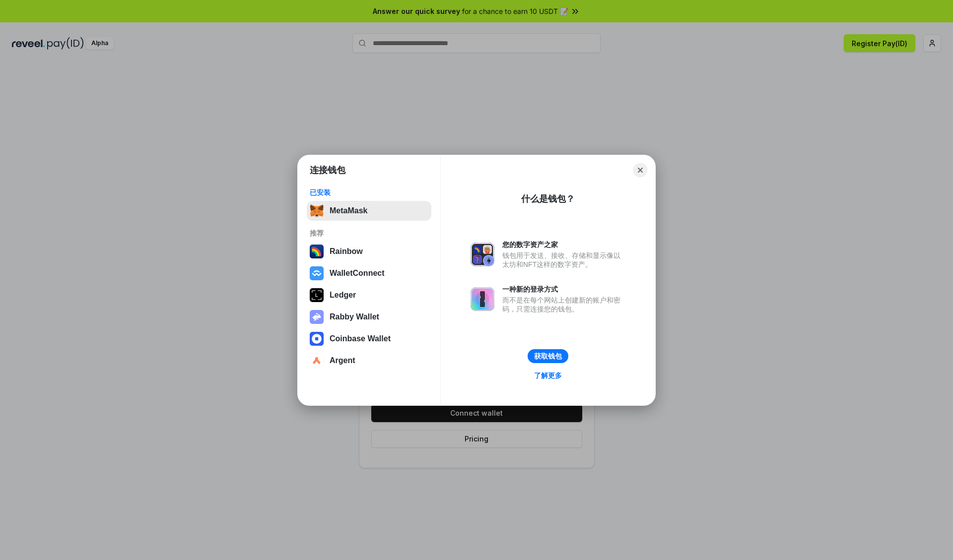 Image resolution: width=953 pixels, height=560 pixels. What do you see at coordinates (369, 233) in the screenshot?
I see `div: 推荐` at bounding box center [369, 233].